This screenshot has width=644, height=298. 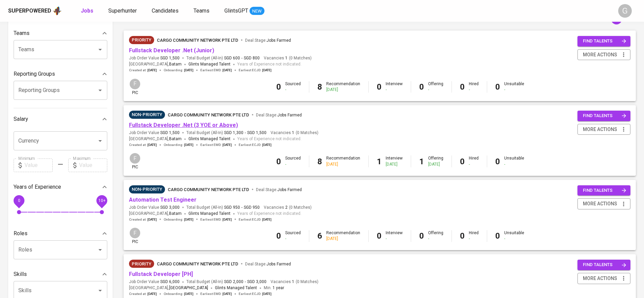 What do you see at coordinates (60, 187) in the screenshot?
I see `div: Years of Experience` at bounding box center [60, 187].